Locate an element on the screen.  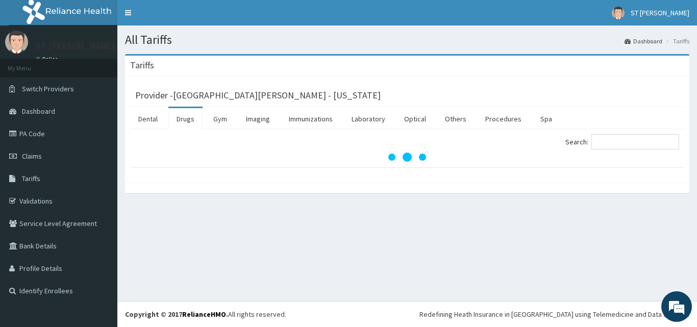
footer: All rights reserved. is located at coordinates (407, 314).